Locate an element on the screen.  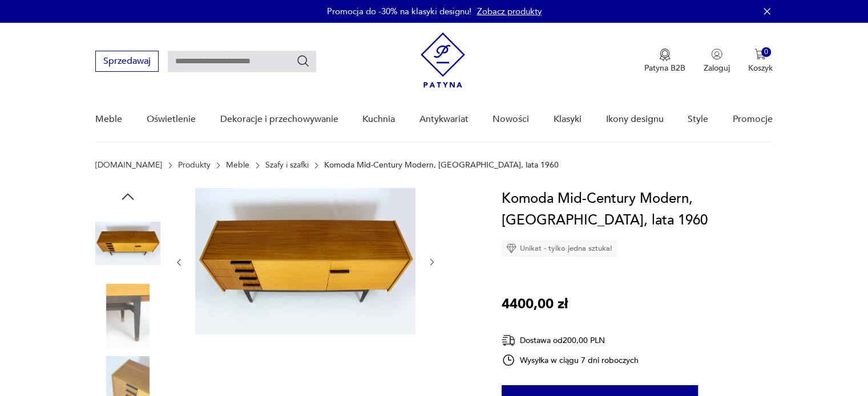
a: Zobacz produkty is located at coordinates (509, 11).